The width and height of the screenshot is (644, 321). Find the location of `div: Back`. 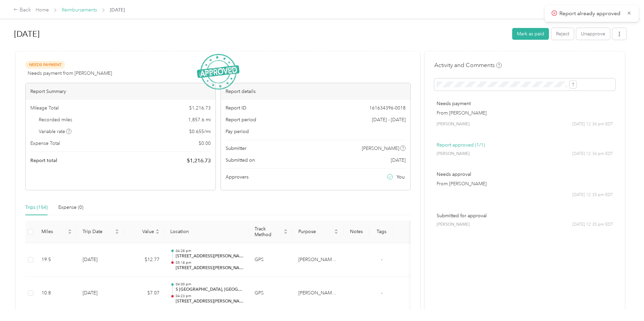

div: Back is located at coordinates (22, 10).